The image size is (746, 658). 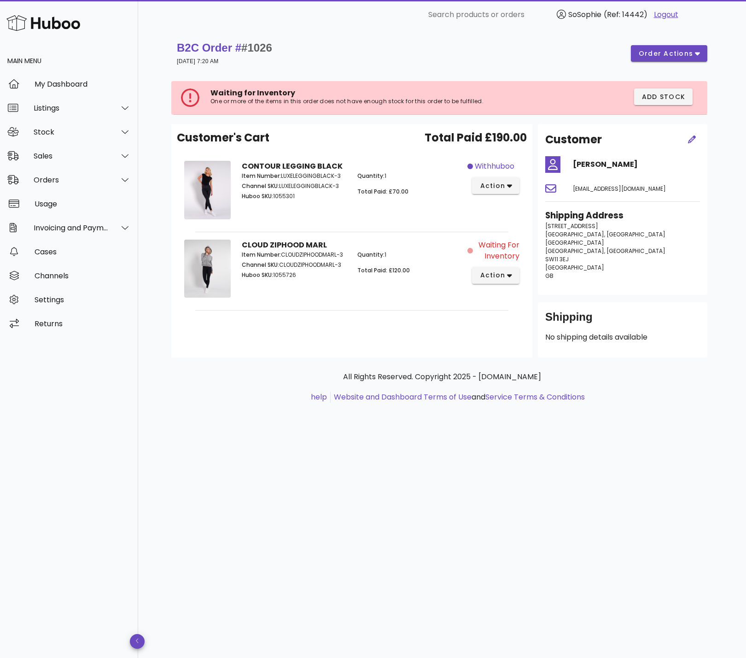 I want to click on span: order actions, so click(x=666, y=53).